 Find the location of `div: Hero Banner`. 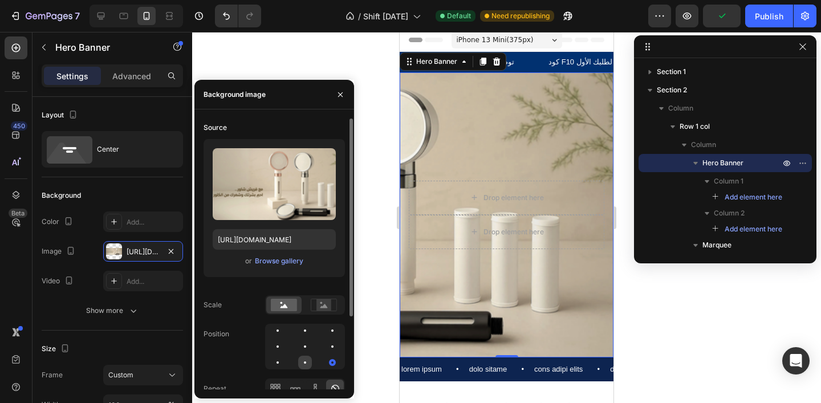

div: Hero Banner is located at coordinates (37, 30).